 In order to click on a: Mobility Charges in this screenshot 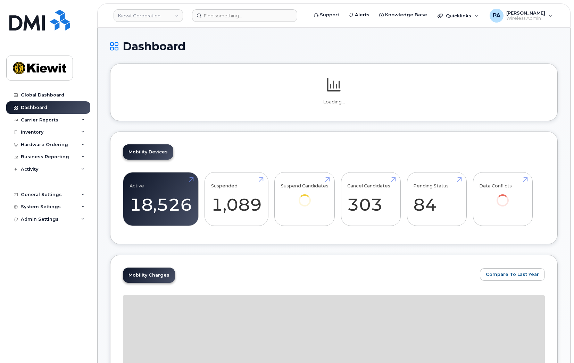, I will do `click(149, 275)`.